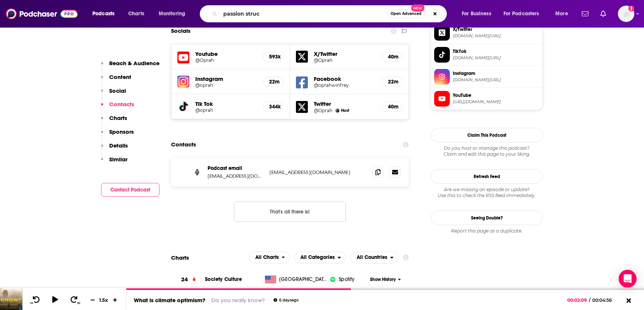 The height and width of the screenshot is (310, 644). Describe the element at coordinates (181, 31) in the screenshot. I see `h2: Socials` at that location.